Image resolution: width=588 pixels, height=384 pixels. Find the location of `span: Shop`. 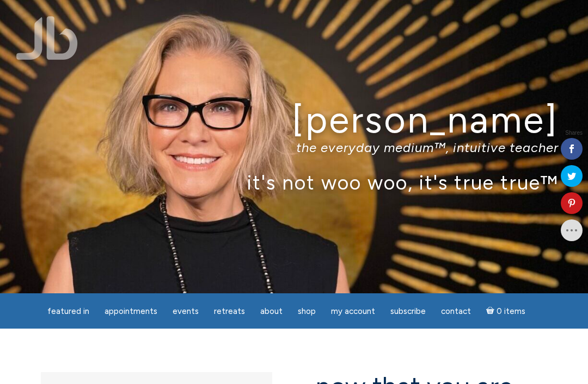

span: Shop is located at coordinates (306, 311).